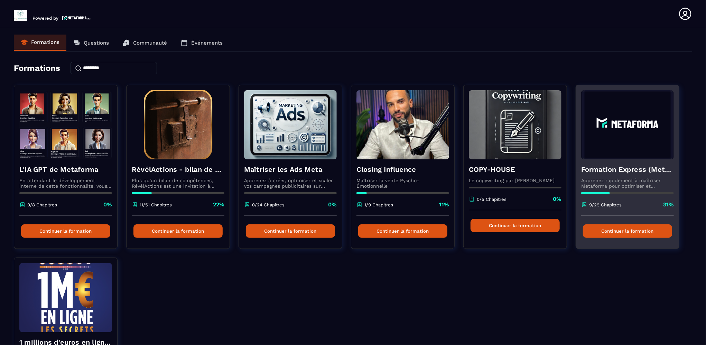 The image size is (706, 345). What do you see at coordinates (42, 205) in the screenshot?
I see `p: 0/8 Chapitres` at bounding box center [42, 205].